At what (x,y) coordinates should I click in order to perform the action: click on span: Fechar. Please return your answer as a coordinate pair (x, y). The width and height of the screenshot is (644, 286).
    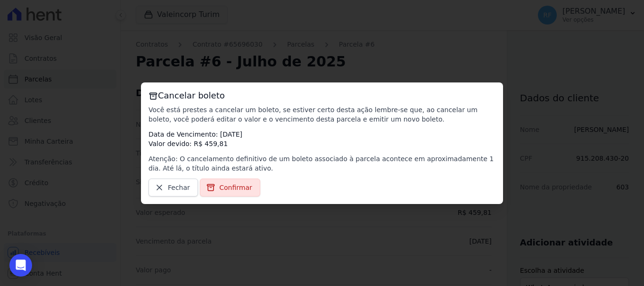
    Looking at the image, I should click on (178, 188).